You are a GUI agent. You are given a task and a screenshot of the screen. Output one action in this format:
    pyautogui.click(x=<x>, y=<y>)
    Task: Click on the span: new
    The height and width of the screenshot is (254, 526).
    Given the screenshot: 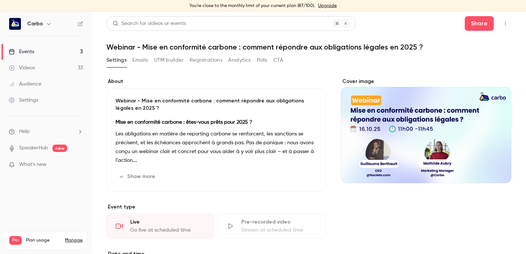 What is the action you would take?
    pyautogui.click(x=60, y=148)
    